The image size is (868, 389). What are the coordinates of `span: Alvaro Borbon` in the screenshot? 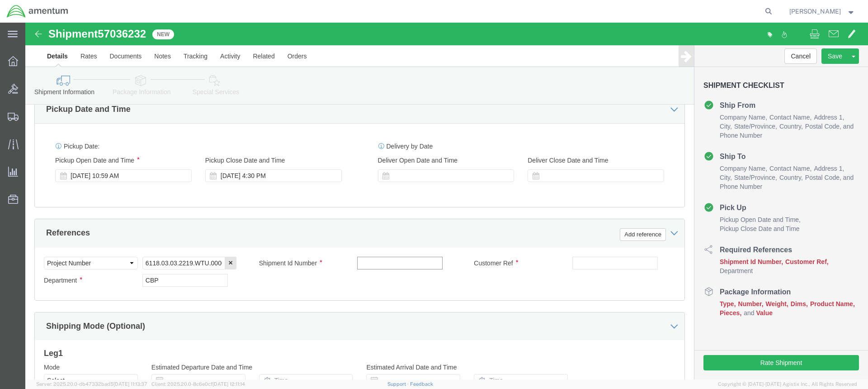 It's located at (815, 11).